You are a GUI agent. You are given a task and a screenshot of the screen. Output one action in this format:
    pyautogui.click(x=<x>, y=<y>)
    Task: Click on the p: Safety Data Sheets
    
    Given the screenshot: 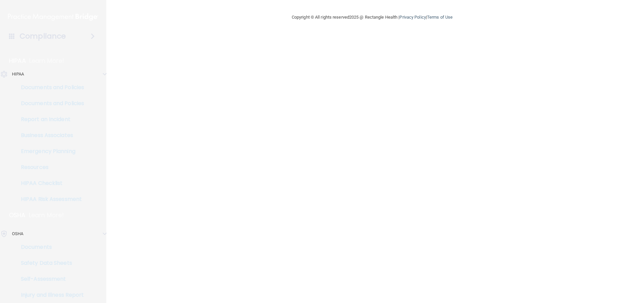 What is the action you would take?
    pyautogui.click(x=49, y=263)
    